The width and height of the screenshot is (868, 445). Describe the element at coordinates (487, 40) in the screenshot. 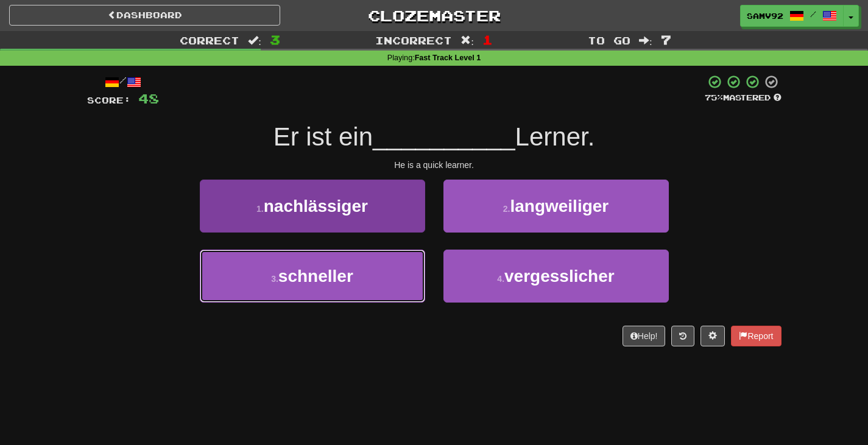

I see `span: 1` at that location.